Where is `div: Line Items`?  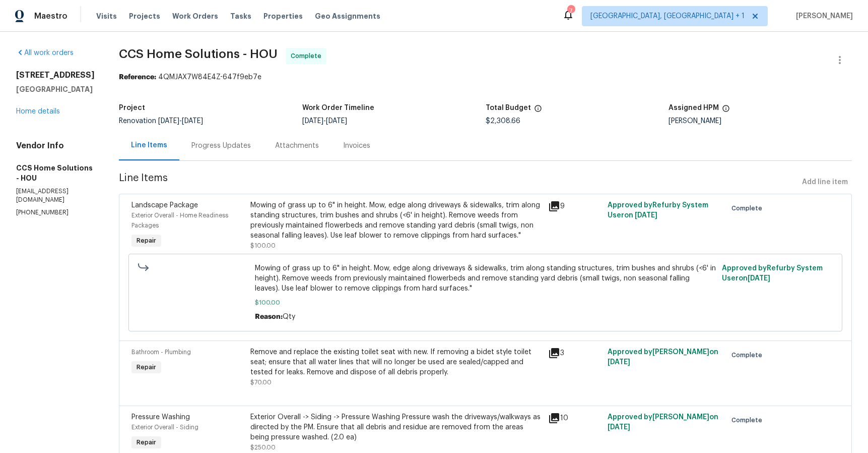
div: Line Items is located at coordinates (149, 145).